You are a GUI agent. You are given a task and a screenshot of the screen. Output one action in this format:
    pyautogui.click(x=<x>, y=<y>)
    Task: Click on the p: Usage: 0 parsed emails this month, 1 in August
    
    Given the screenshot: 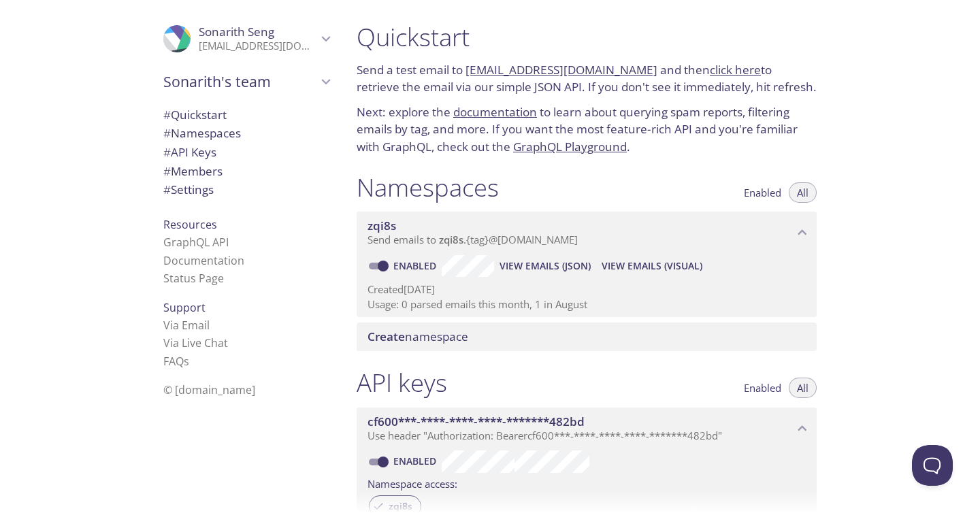 What is the action you would take?
    pyautogui.click(x=587, y=304)
    